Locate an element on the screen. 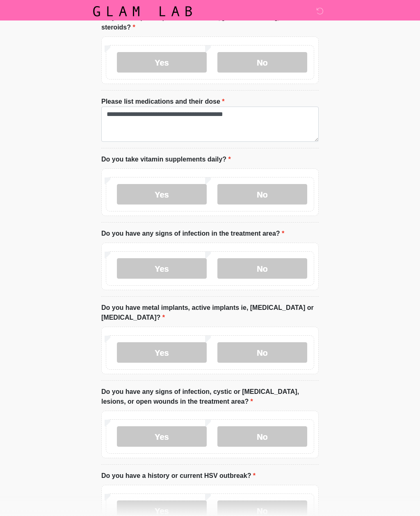 Image resolution: width=420 pixels, height=516 pixels. label: Do you take vitamin supplements daily? is located at coordinates (166, 159).